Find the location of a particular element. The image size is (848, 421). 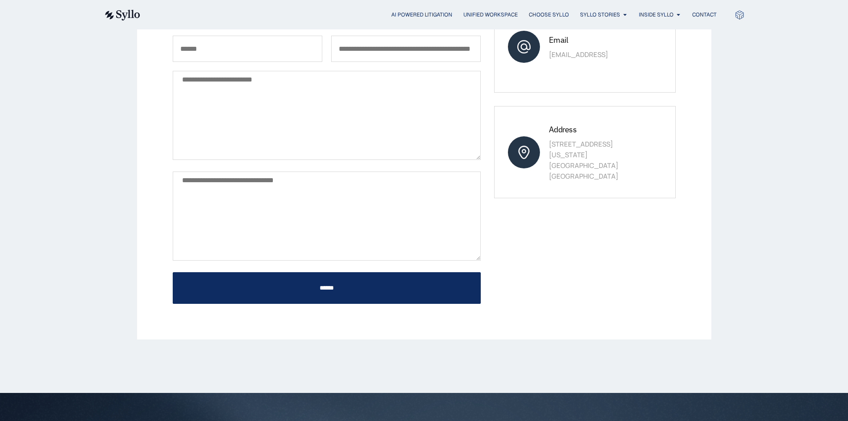

div: Menu Toggle is located at coordinates (437, 15).